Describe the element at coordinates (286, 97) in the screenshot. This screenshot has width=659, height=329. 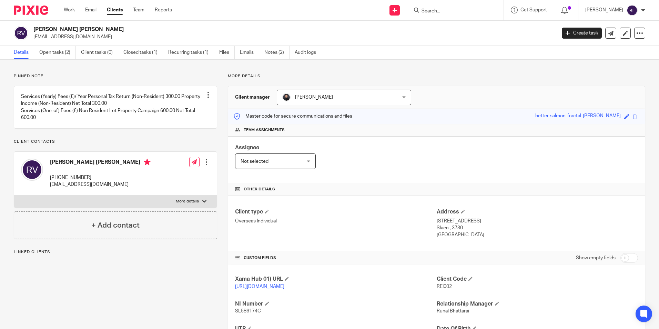
I see `img: My%20Photo.jpg` at that location.